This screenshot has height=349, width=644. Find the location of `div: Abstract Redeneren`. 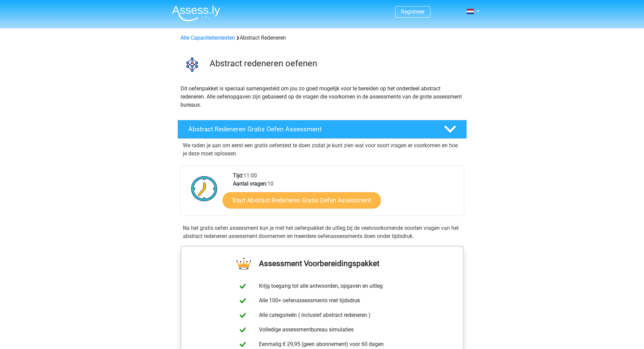

div: Abstract Redeneren is located at coordinates (322, 38).